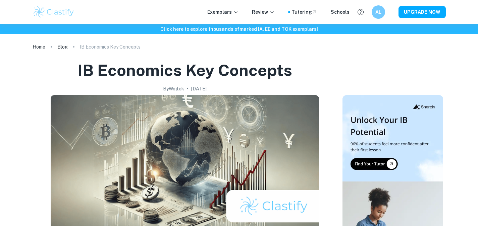 The width and height of the screenshot is (478, 226). I want to click on img: Clastify logo, so click(54, 12).